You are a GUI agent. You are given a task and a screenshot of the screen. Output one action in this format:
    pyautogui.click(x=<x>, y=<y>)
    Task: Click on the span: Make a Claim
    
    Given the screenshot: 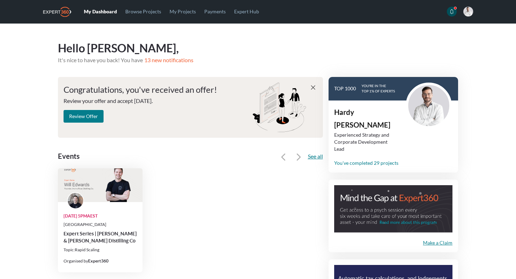 What is the action you would take?
    pyautogui.click(x=438, y=242)
    